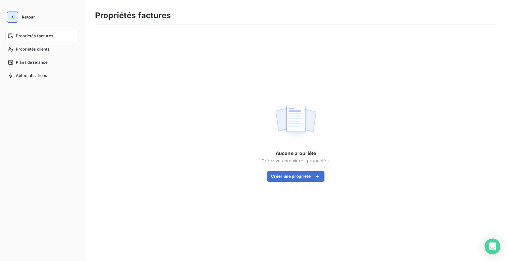 Image resolution: width=507 pixels, height=261 pixels. Describe the element at coordinates (28, 17) in the screenshot. I see `span: Retour` at that location.